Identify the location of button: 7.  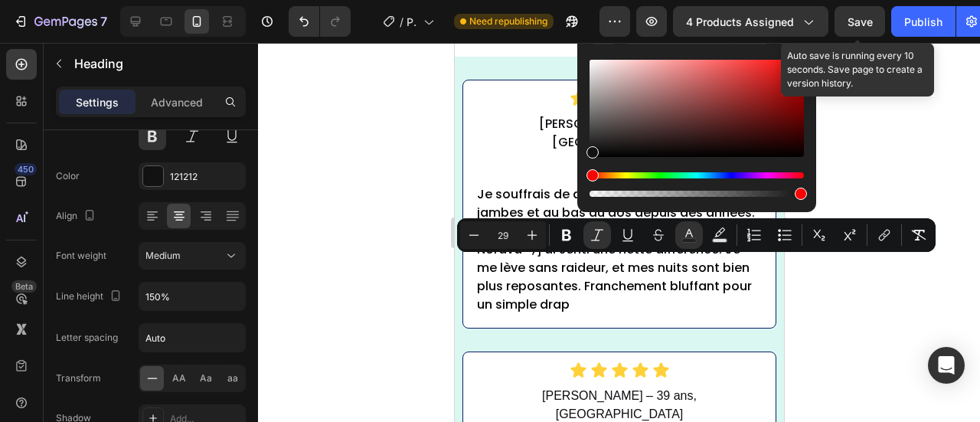
(60, 21).